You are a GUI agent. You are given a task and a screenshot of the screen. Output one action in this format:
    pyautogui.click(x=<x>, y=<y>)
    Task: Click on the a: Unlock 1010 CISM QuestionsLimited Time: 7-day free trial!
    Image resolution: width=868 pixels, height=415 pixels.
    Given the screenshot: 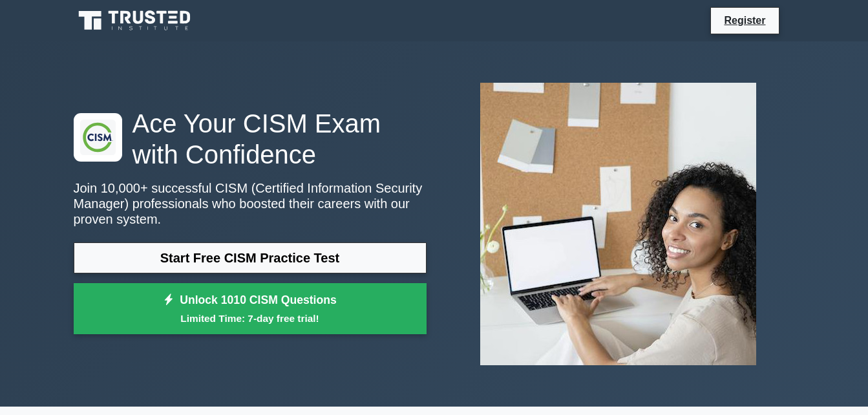 What is the action you would take?
    pyautogui.click(x=250, y=309)
    